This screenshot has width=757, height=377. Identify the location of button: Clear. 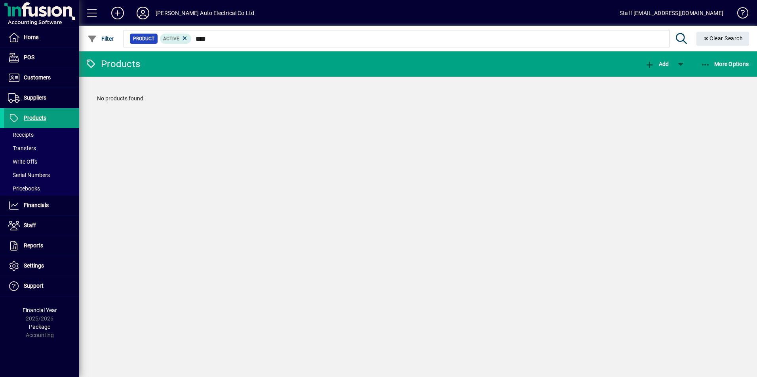
(723, 39).